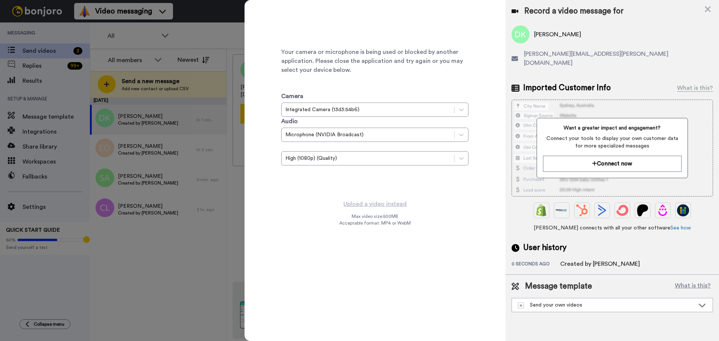 Image resolution: width=719 pixels, height=341 pixels. Describe the element at coordinates (368, 110) in the screenshot. I see `div: Integrated Camera (13d3:54b6)` at that location.